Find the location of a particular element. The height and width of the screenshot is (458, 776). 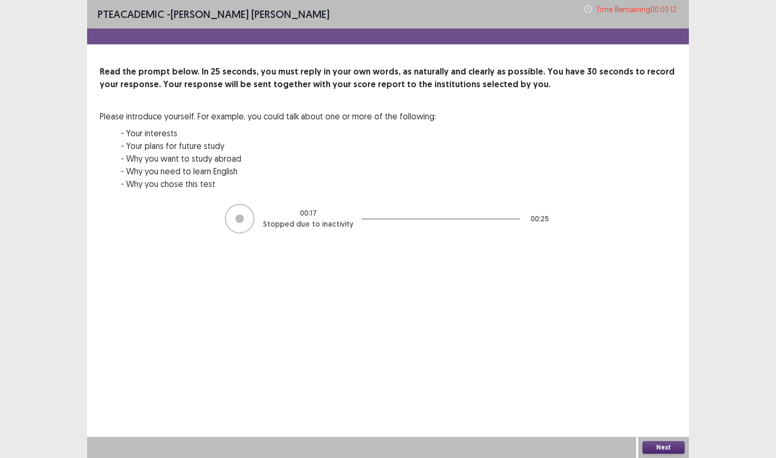

p: Stopped due to inactivity is located at coordinates (308, 224).